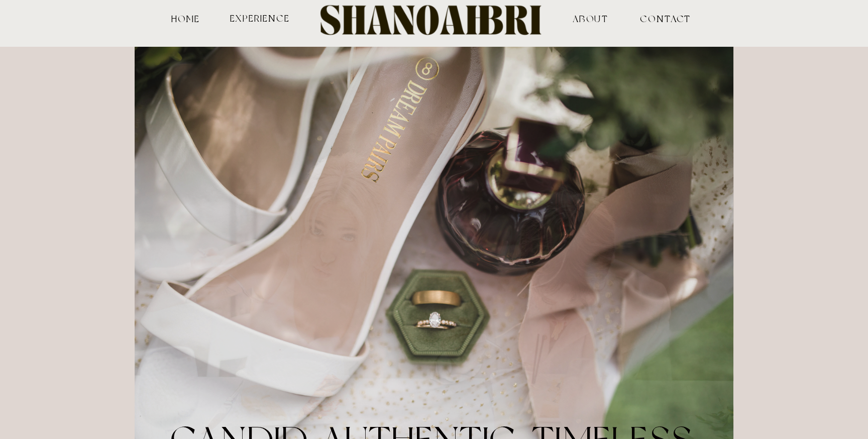  I want to click on nav: ABOUT, so click(590, 18).